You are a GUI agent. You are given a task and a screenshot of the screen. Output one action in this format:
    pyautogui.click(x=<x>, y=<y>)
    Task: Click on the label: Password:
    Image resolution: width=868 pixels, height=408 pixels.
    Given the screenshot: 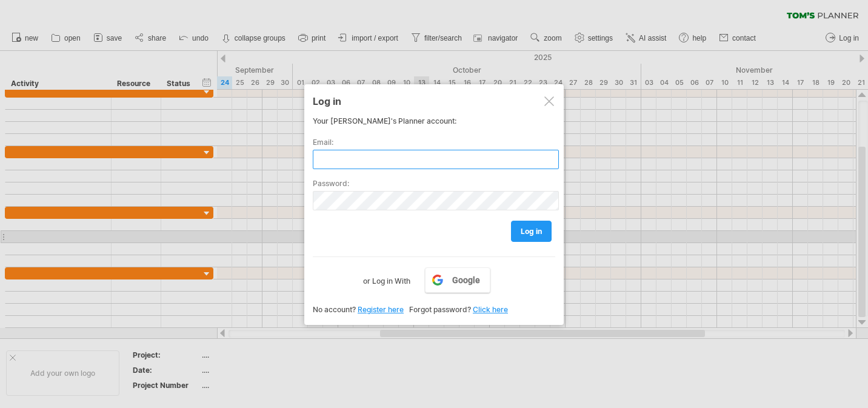 What is the action you would take?
    pyautogui.click(x=434, y=183)
    